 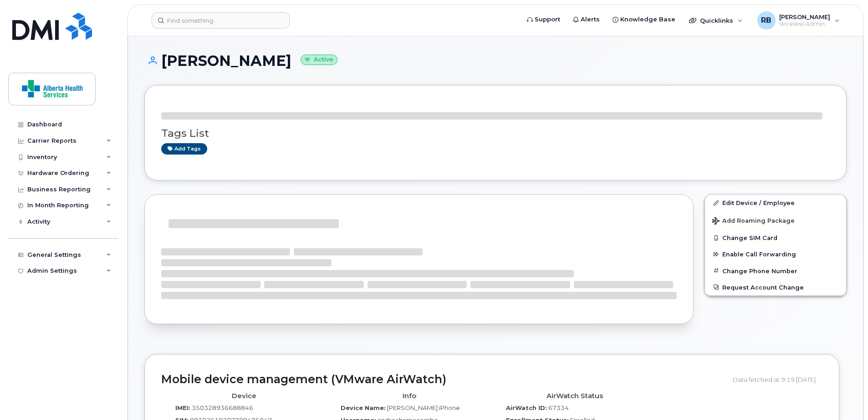 What do you see at coordinates (574, 397) in the screenshot?
I see `h4: AirWatch Status` at bounding box center [574, 397].